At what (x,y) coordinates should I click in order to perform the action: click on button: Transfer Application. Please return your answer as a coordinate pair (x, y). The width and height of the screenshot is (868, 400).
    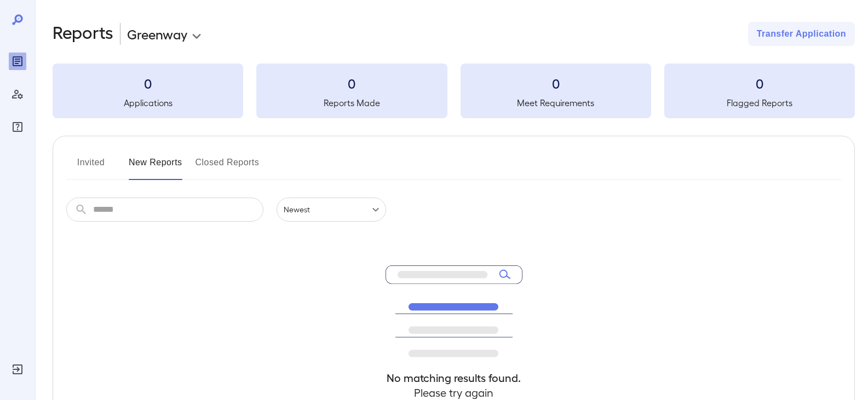
    Looking at the image, I should click on (801, 34).